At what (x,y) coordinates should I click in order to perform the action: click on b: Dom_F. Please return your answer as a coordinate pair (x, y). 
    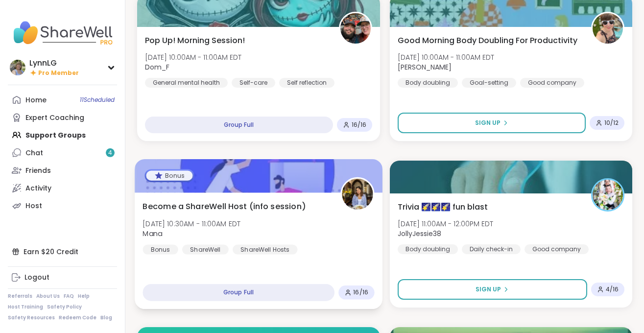
    Looking at the image, I should click on (157, 67).